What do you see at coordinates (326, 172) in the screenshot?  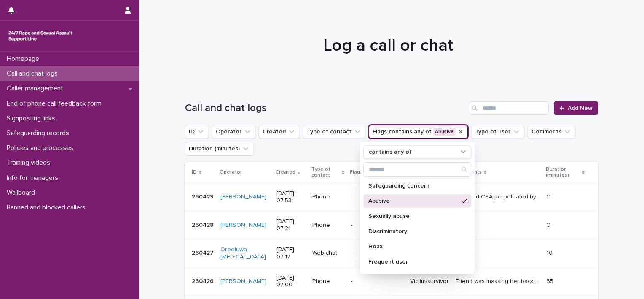 I see `p: Type of contact` at bounding box center [326, 172].